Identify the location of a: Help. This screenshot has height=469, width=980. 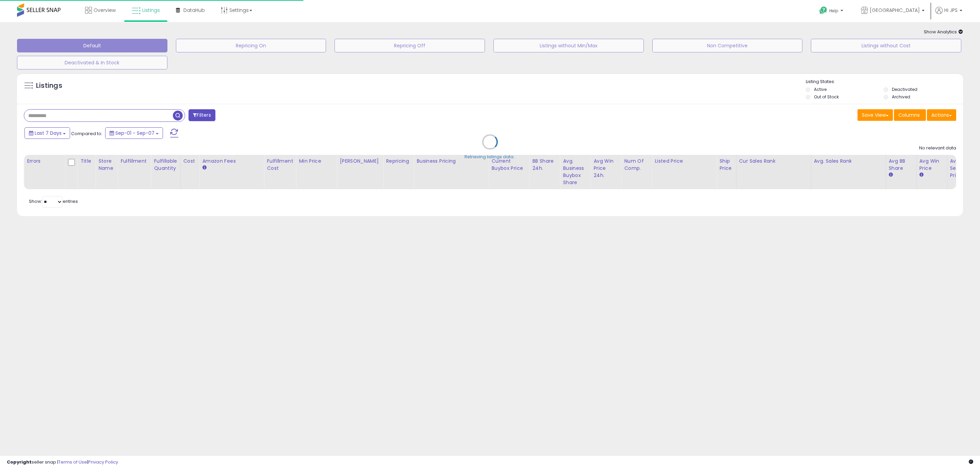
(832, 12).